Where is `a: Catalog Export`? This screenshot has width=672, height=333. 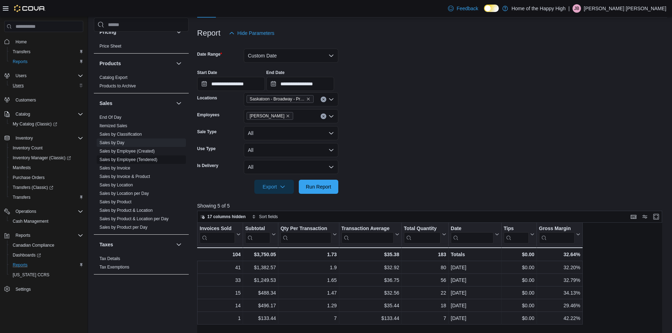 a: Catalog Export is located at coordinates (113, 78).